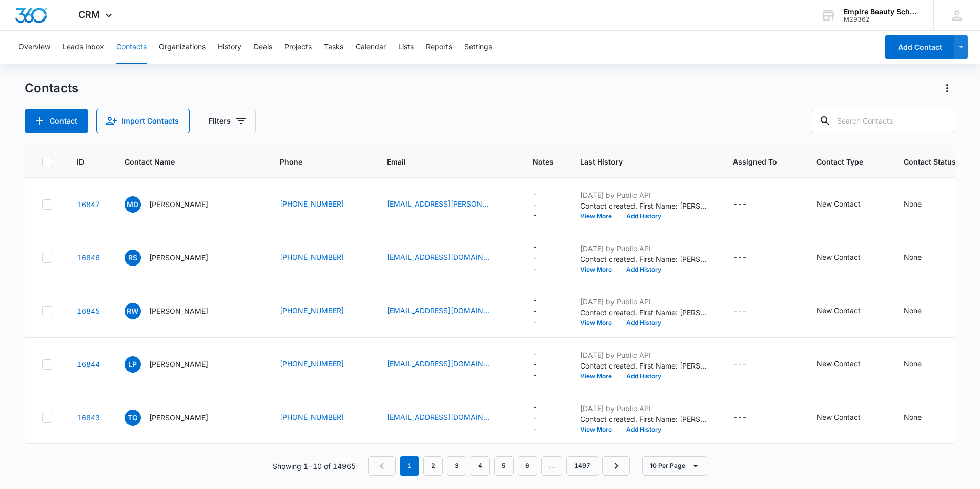 The height and width of the screenshot is (489, 980). Describe the element at coordinates (504, 466) in the screenshot. I see `a: Page 5` at that location.